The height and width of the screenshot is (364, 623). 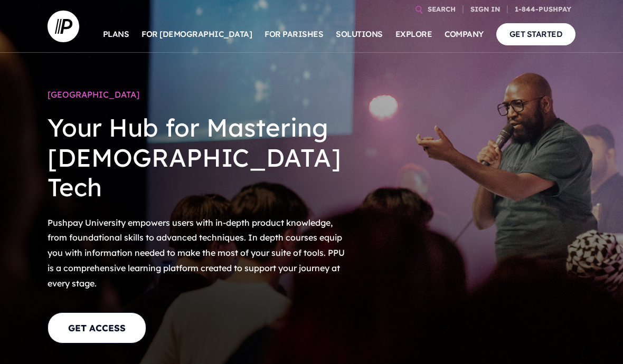 I want to click on a: GET STARTED, so click(x=536, y=34).